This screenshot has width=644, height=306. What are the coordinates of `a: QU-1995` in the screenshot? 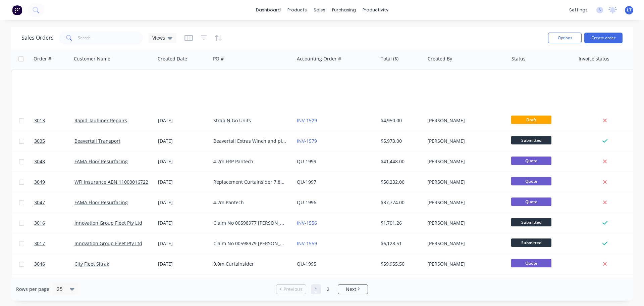 It's located at (307, 263).